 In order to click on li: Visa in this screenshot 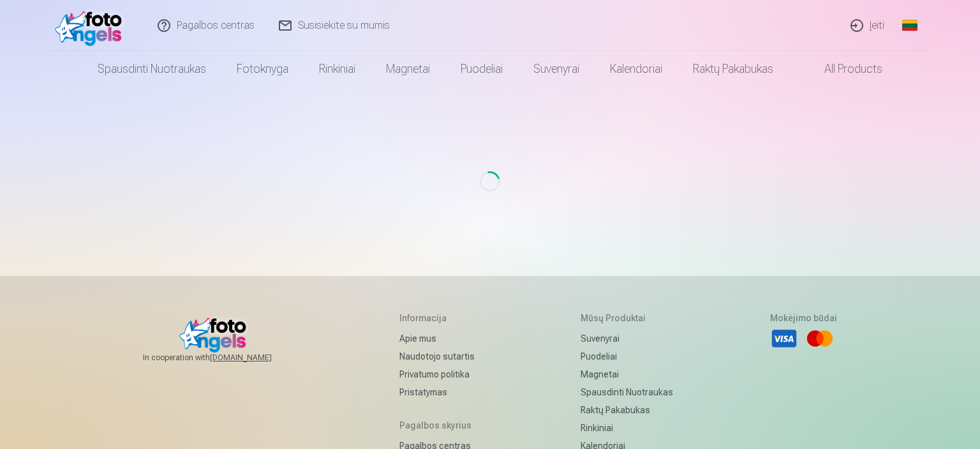, I will do `click(784, 338)`.